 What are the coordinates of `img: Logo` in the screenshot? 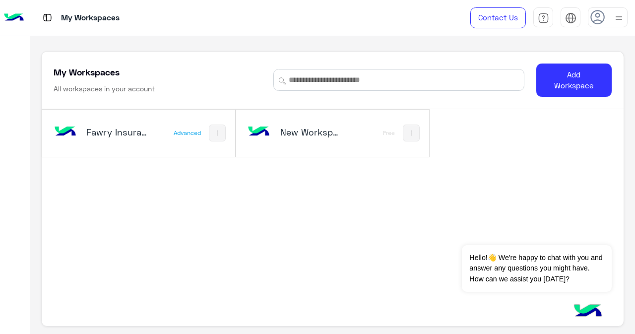 It's located at (14, 18).